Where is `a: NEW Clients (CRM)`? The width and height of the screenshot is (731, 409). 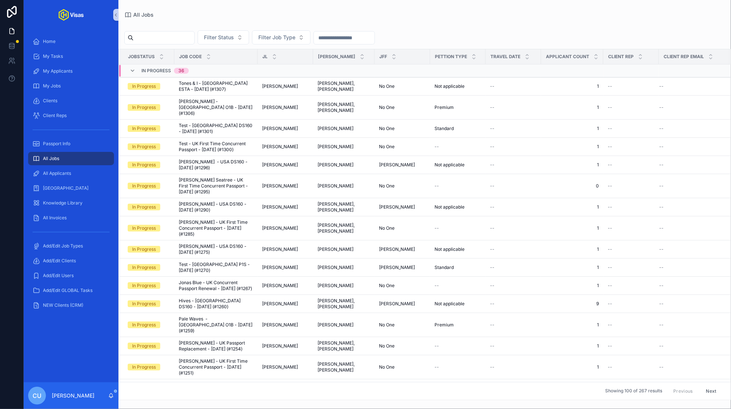 a: NEW Clients (CRM) is located at coordinates (71, 305).